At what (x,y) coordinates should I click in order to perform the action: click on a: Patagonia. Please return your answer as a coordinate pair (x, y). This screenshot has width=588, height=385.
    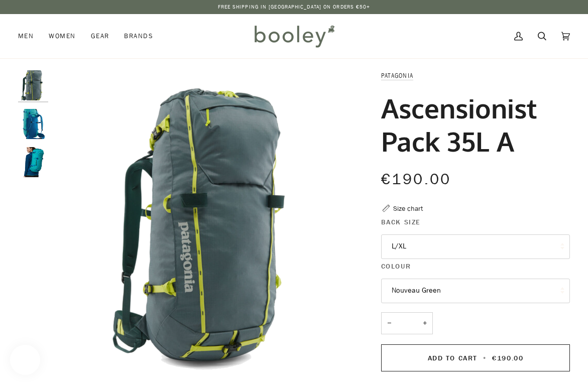
    Looking at the image, I should click on (397, 76).